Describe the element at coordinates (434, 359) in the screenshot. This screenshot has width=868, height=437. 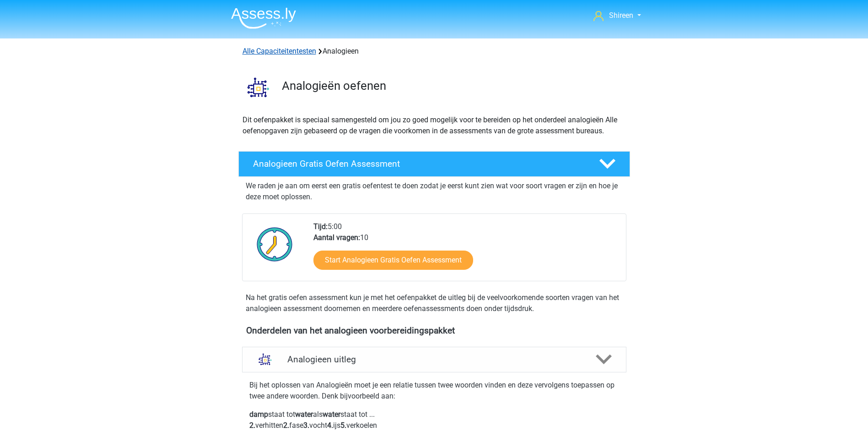
I see `h4: Analogieen uitleg` at that location.